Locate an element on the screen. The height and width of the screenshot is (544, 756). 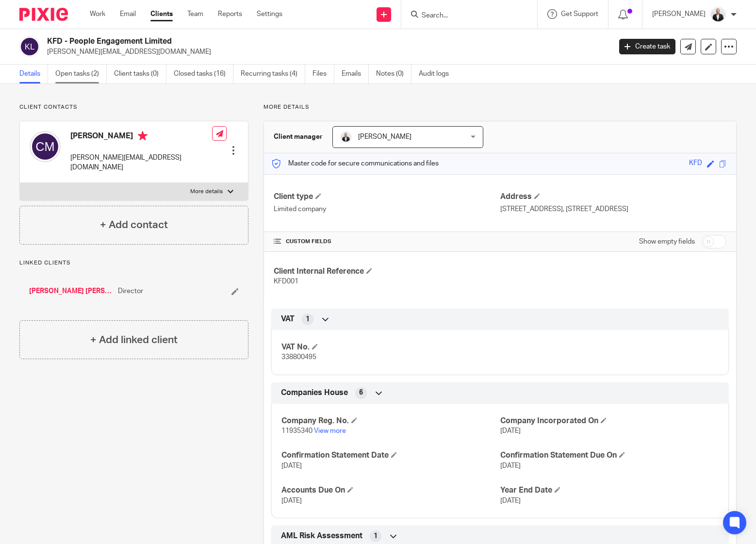
span: Get Support is located at coordinates (579, 14).